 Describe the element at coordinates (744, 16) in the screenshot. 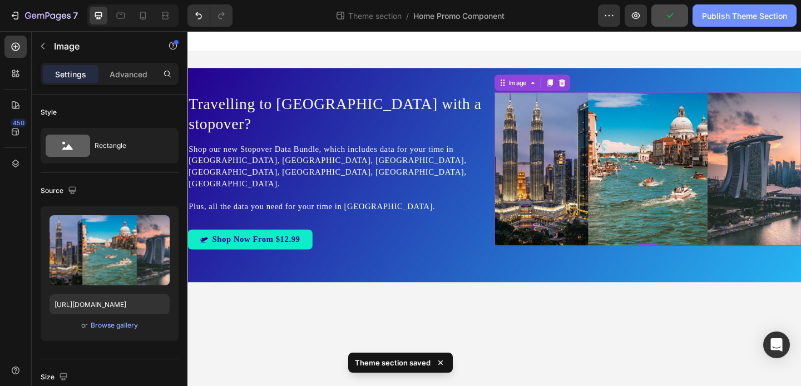

I see `button: Publish Theme Section` at that location.